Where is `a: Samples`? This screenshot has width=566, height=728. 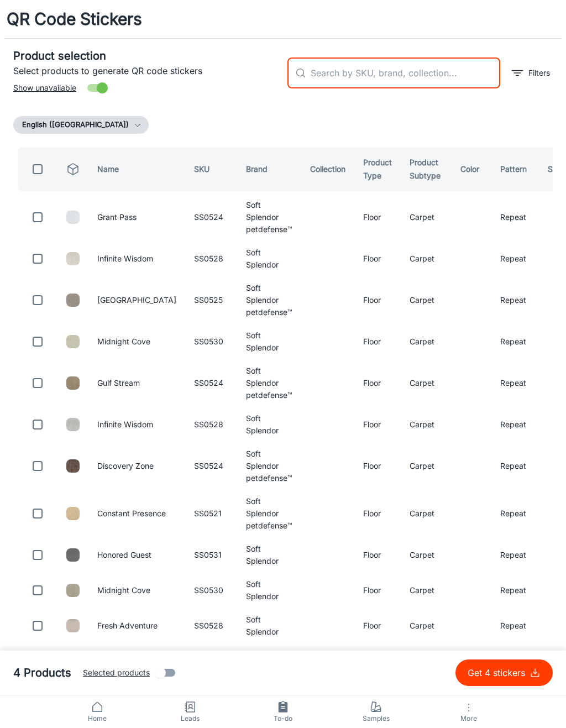
a: Samples is located at coordinates (376, 711).